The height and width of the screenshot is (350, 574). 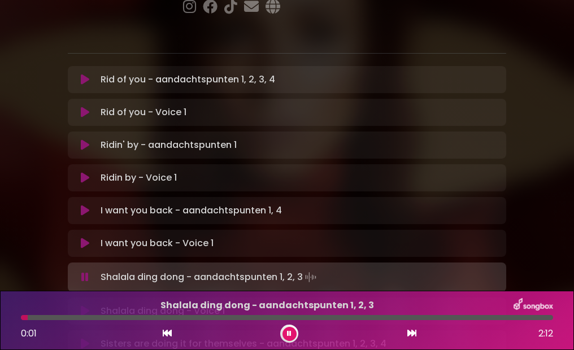 What do you see at coordinates (300, 145) in the screenshot?
I see `p: Ridin' by - aandachtspunten 1` at bounding box center [300, 145].